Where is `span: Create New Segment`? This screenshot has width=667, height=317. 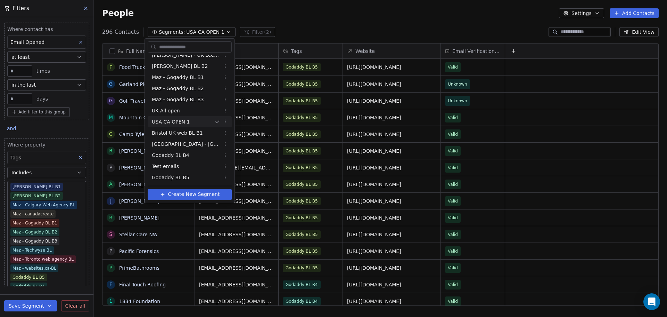 span: Create New Segment is located at coordinates (194, 194).